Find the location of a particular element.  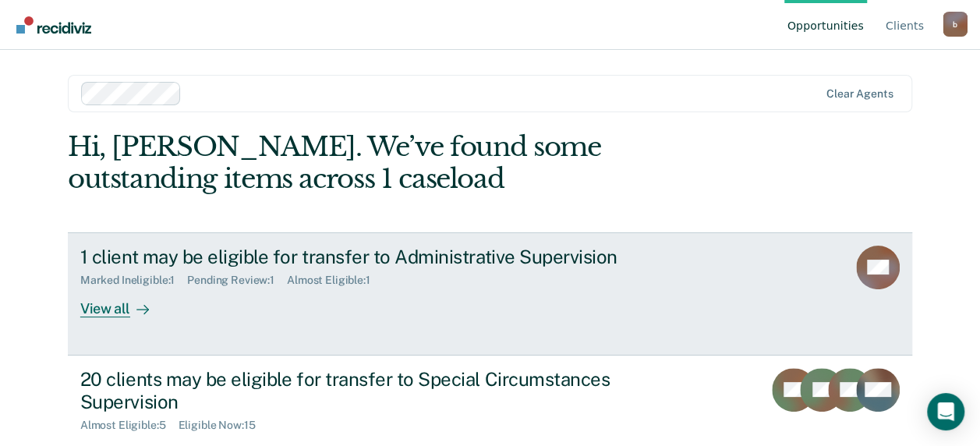

div: Eligible Now : 15 is located at coordinates (223, 425).